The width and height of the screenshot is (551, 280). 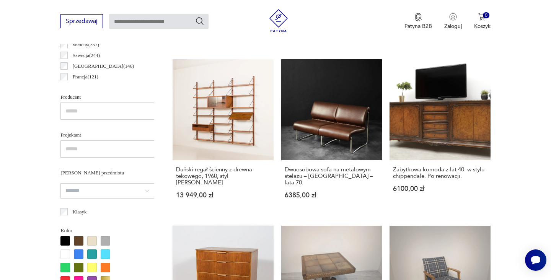 I want to click on p: Włochy ( 357 ), so click(x=86, y=45).